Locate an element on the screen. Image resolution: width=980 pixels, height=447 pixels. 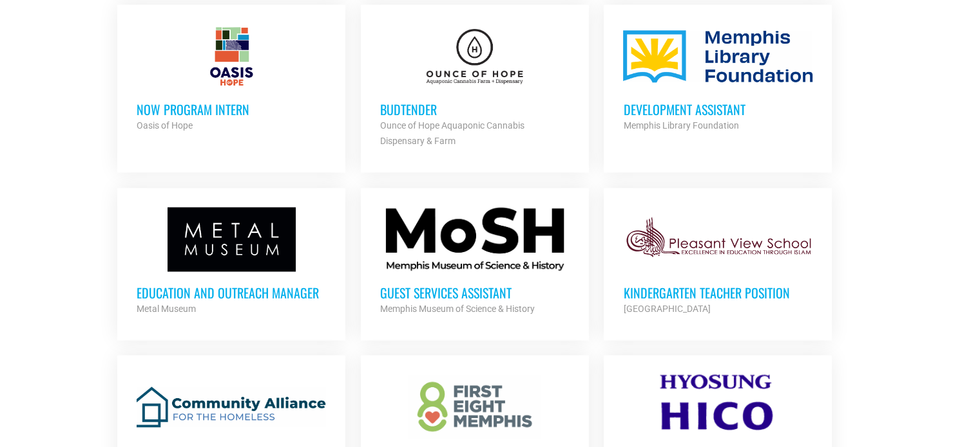
a: Education and Outreach Manager Metal Museum is located at coordinates (231, 262).